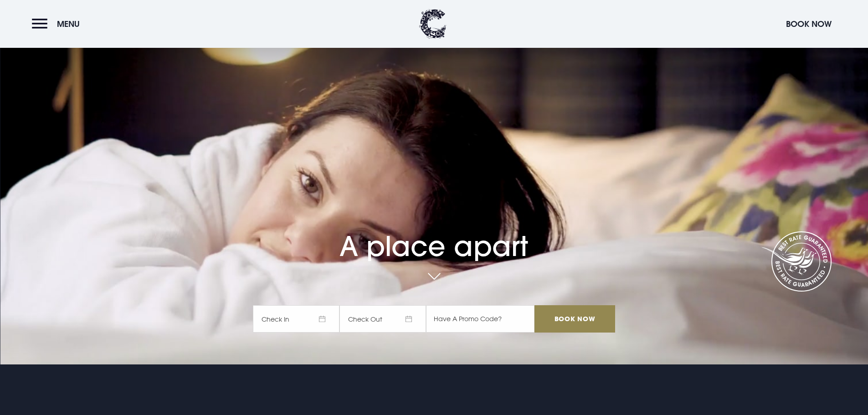 The height and width of the screenshot is (415, 868). I want to click on h1: A place apart, so click(434, 234).